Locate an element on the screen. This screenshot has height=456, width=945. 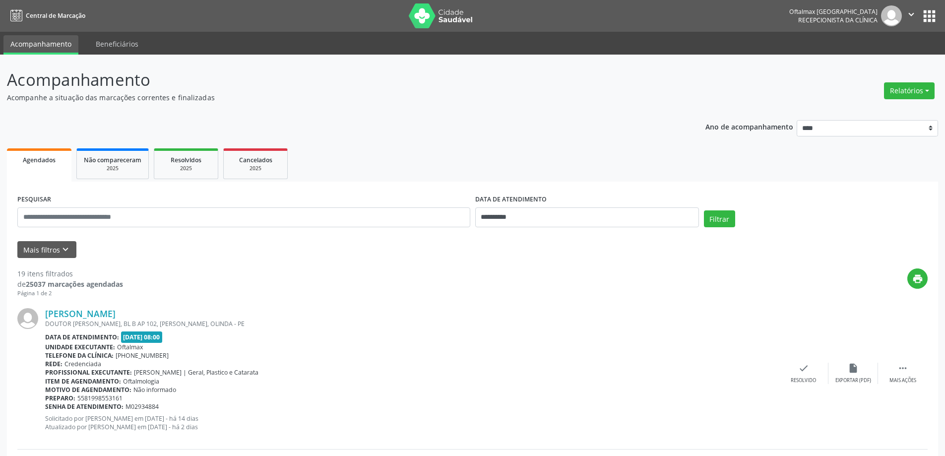
div: 19 itens filtrados is located at coordinates (70, 273).